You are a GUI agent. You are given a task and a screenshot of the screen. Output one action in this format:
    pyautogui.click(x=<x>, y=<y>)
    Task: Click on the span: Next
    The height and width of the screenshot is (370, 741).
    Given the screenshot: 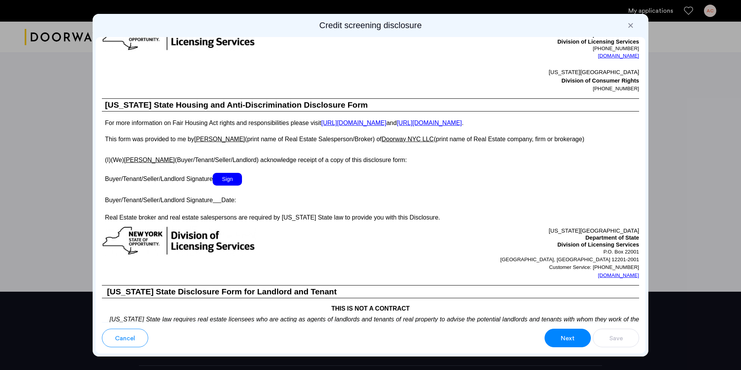 What is the action you would take?
    pyautogui.click(x=568, y=339)
    